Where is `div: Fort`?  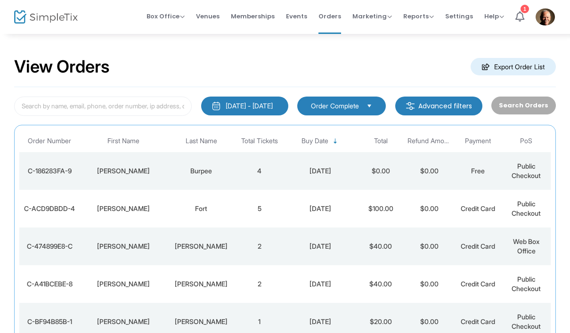
div: Fort is located at coordinates (201, 209).